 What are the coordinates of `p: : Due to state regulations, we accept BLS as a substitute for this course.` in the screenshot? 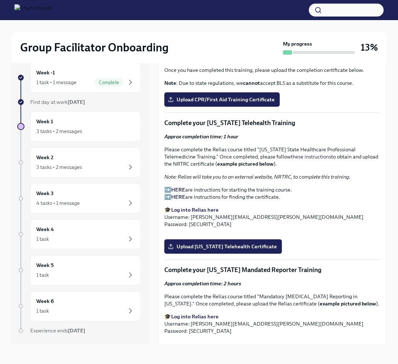 It's located at (272, 83).